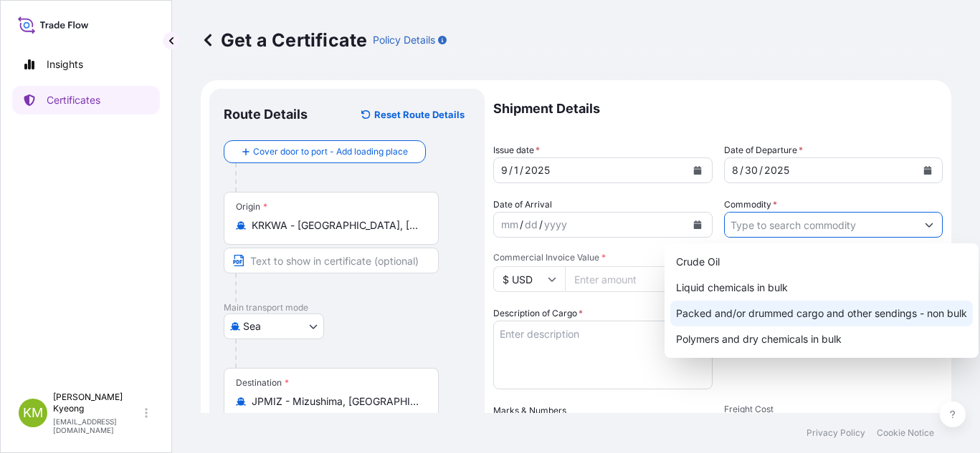  Describe the element at coordinates (65, 65) in the screenshot. I see `p: Insights` at that location.